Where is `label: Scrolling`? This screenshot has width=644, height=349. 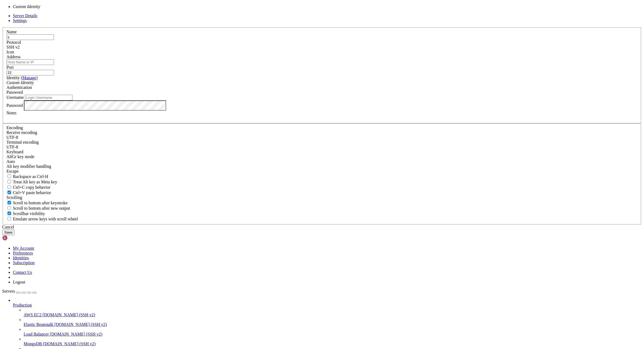 label: Scrolling is located at coordinates (14, 197).